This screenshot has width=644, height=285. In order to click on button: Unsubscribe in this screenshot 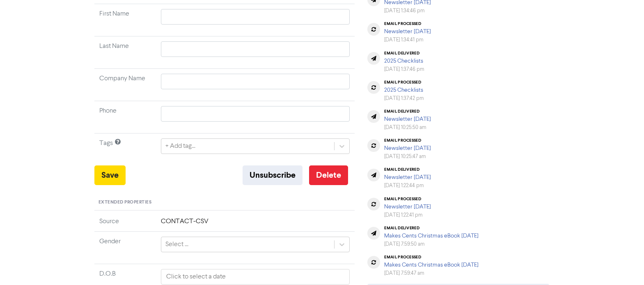, I will do `click(272, 175)`.